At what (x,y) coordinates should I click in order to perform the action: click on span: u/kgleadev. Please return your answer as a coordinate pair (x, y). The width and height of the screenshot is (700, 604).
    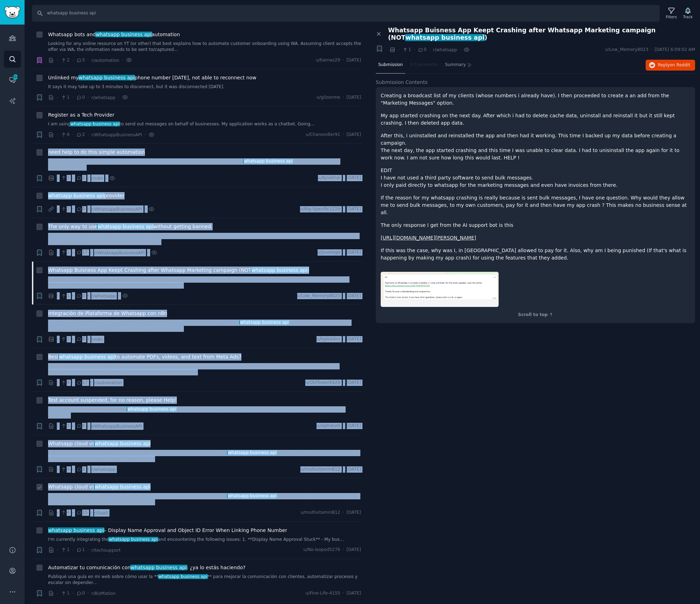
    Looking at the image, I should click on (328, 339).